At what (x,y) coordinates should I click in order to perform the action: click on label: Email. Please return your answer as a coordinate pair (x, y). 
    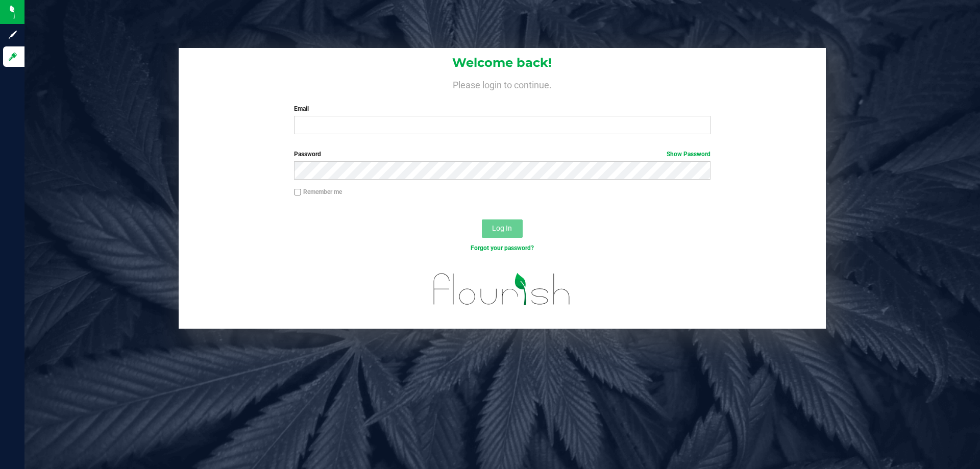
    Looking at the image, I should click on (502, 109).